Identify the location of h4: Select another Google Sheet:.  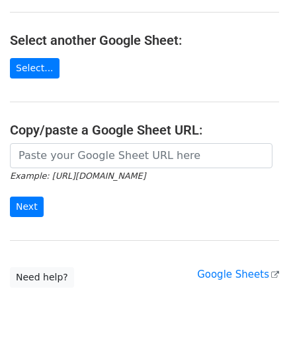
(144, 40).